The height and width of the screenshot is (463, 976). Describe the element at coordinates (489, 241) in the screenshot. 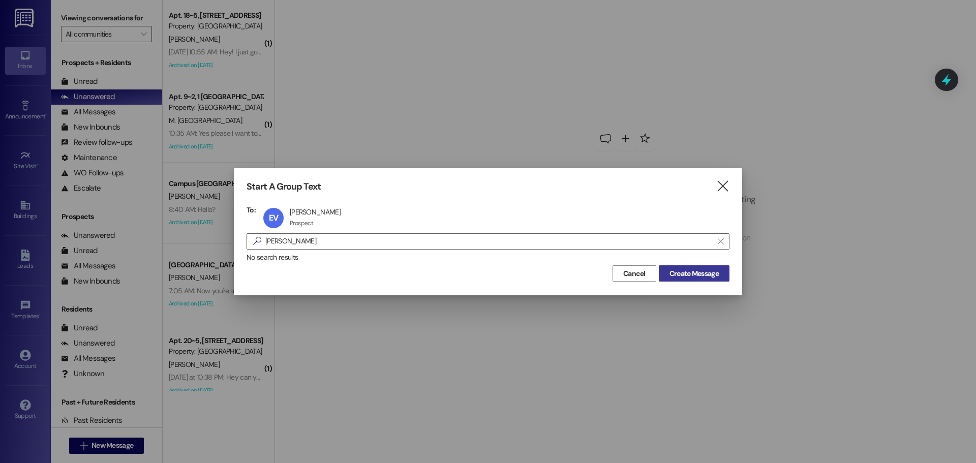

I see `input: Search for any contact or apartment` at that location.